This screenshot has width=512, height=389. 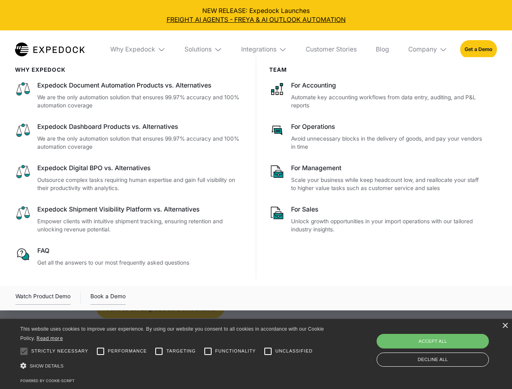 I want to click on p: Get all the answers to our most frequently asked questions, so click(x=140, y=263).